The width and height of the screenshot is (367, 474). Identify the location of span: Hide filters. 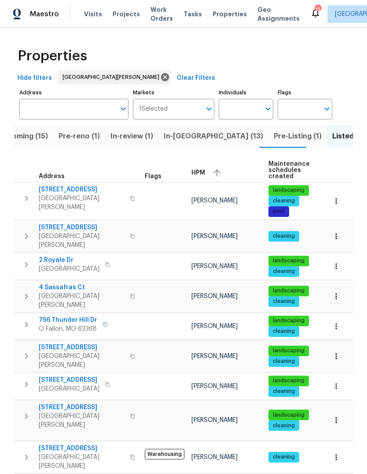
(35, 78).